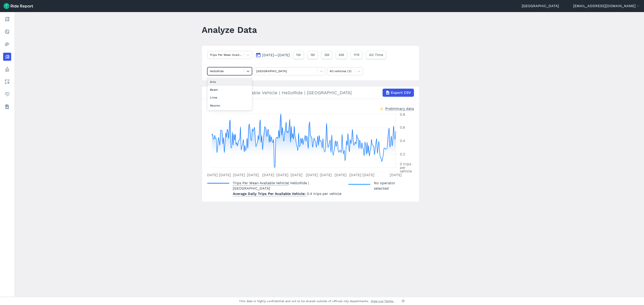 The width and height of the screenshot is (644, 305). I want to click on a: View our Terms., so click(383, 302).